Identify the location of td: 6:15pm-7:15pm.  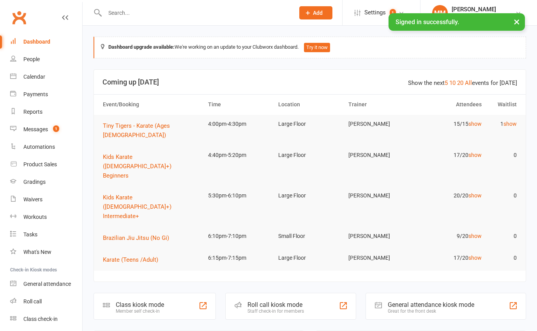
(240, 258).